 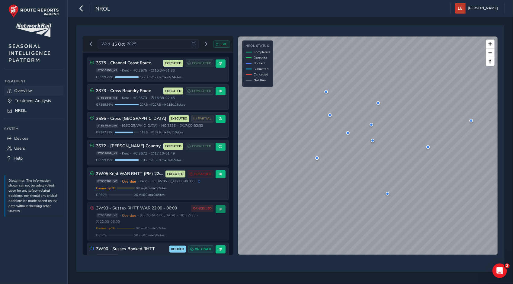 What do you see at coordinates (140, 98) in the screenshot?
I see `span: HC: 3S73` at bounding box center [140, 98].